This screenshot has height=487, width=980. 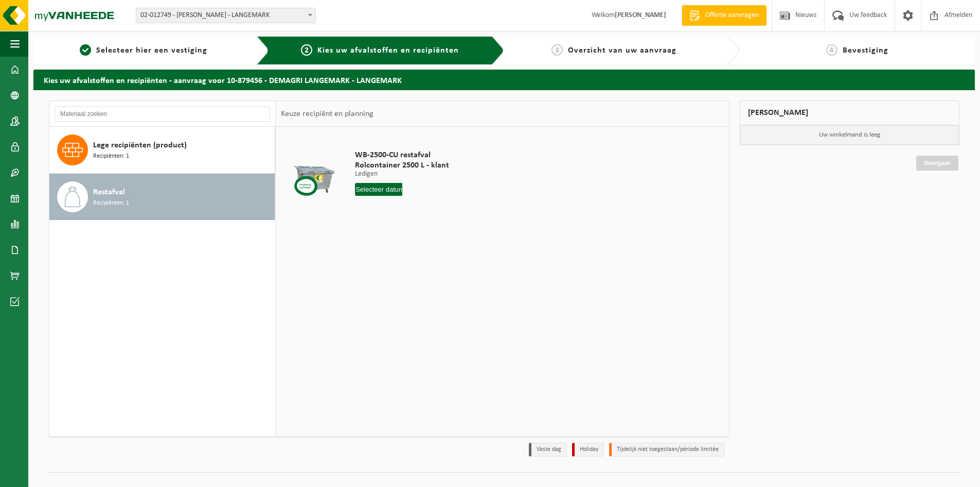 What do you see at coordinates (226, 15) in the screenshot?
I see `span: 02-012749 - DEMAGRI LANGEMARK - LANGEMARK` at bounding box center [226, 15].